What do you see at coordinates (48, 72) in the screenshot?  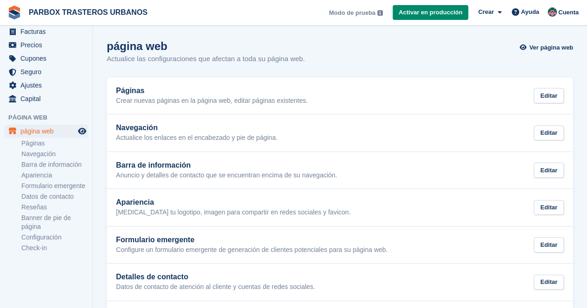 I see `span: Seguro` at bounding box center [48, 72].